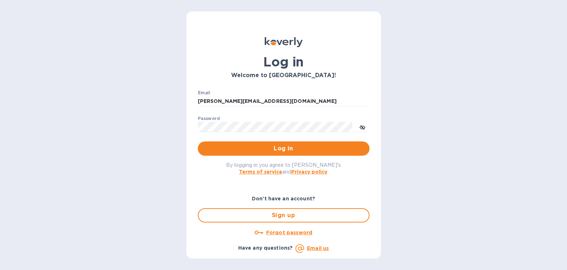 This screenshot has height=270, width=567. What do you see at coordinates (283, 199) in the screenshot?
I see `b: Don't have an account?` at bounding box center [283, 199].